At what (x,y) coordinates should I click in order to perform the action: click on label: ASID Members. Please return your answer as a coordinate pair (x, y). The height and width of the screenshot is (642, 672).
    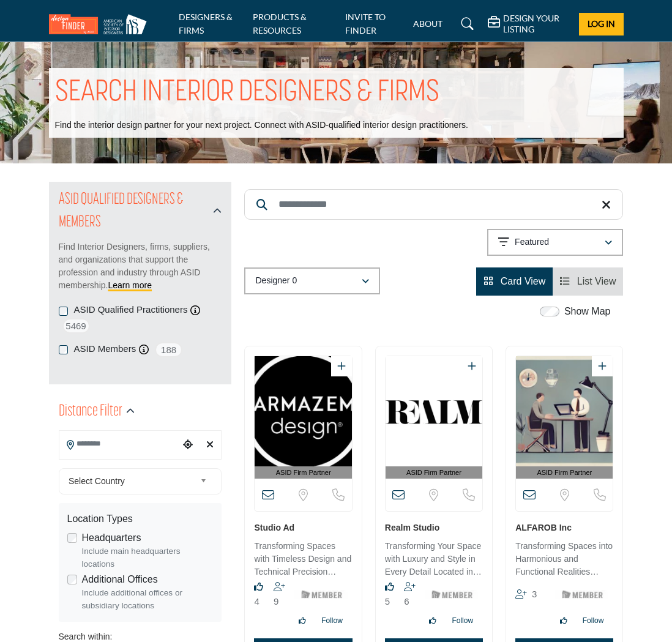
    Looking at the image, I should click on (105, 348).